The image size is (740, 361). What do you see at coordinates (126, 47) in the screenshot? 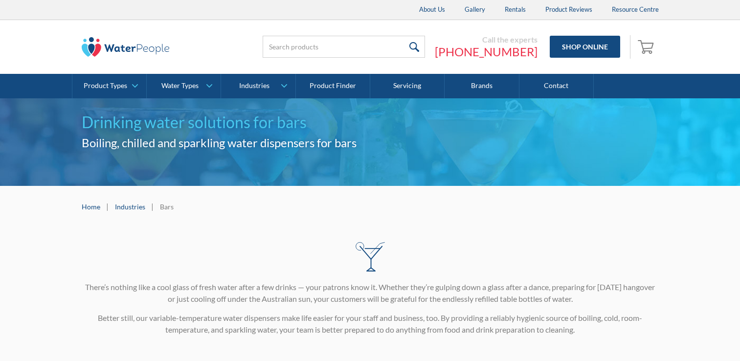
I see `img: The Water People` at bounding box center [126, 47].